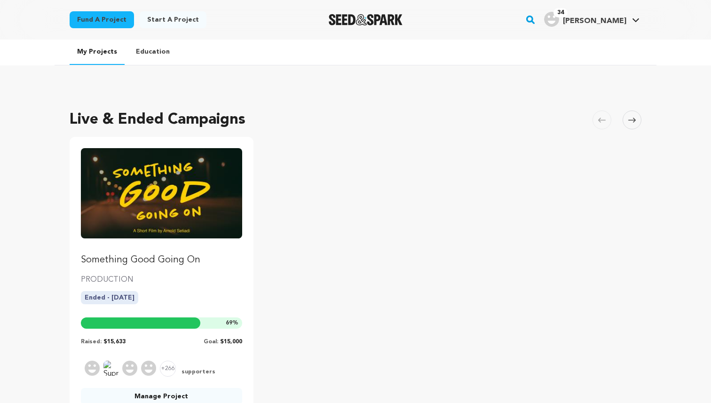 This screenshot has height=403, width=711. I want to click on p: Something Good Going On, so click(161, 260).